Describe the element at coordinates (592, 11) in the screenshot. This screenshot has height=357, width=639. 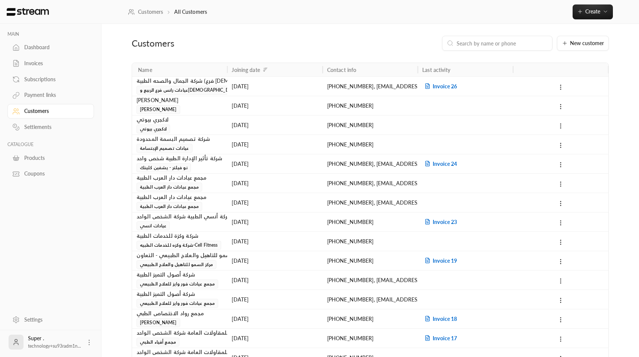
I see `span: Create` at that location.